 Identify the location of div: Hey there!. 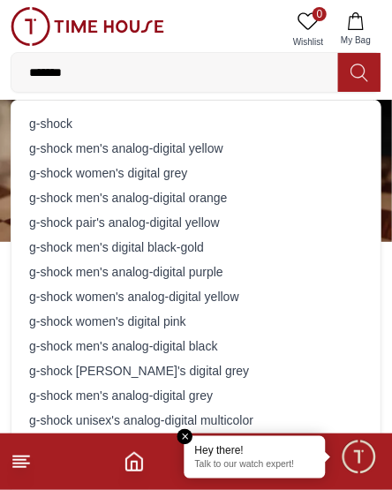
(255, 450).